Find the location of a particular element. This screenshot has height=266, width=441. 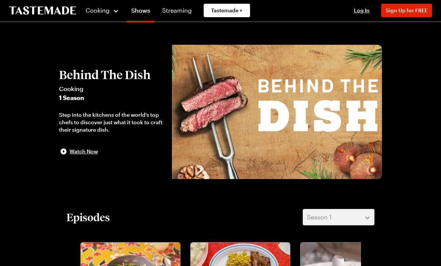

button: Cooking is located at coordinates (102, 10).